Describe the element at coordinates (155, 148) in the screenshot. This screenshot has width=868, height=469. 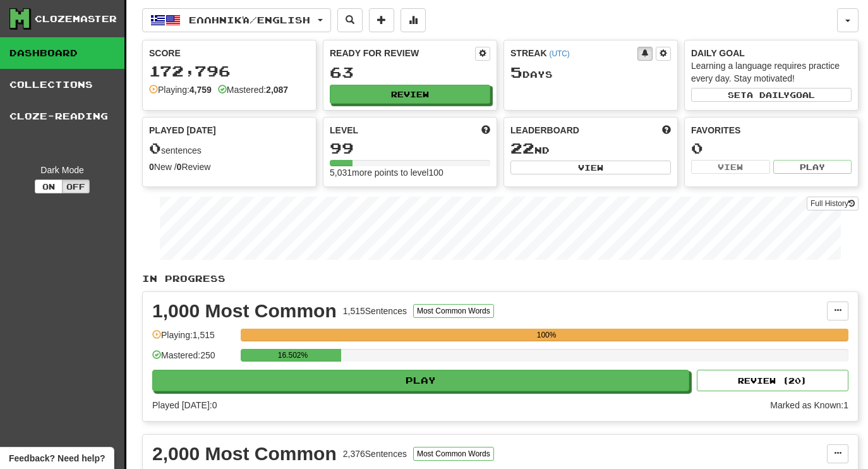
I see `span: 0` at that location.